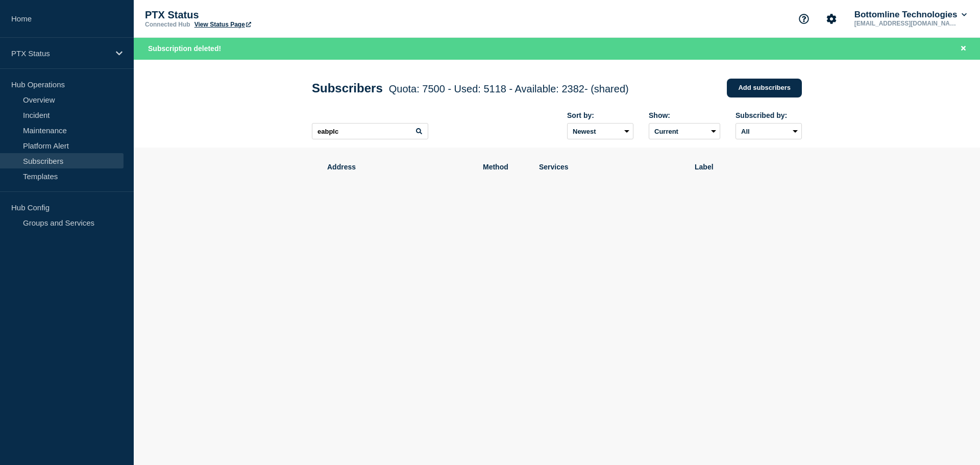 This screenshot has height=465, width=980. What do you see at coordinates (911, 15) in the screenshot?
I see `button: Bottomline Technologies` at bounding box center [911, 15].